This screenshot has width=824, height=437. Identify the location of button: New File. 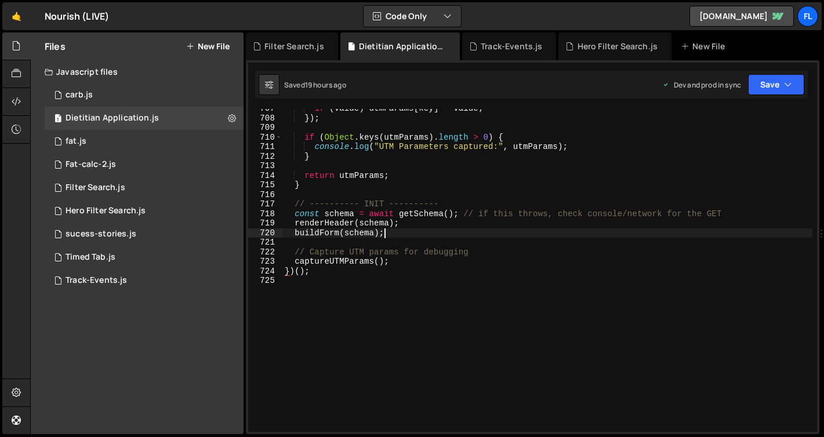
(207, 46).